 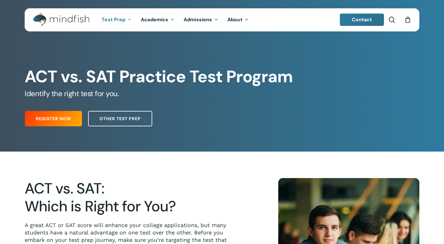 I want to click on a: Contact, so click(x=362, y=20).